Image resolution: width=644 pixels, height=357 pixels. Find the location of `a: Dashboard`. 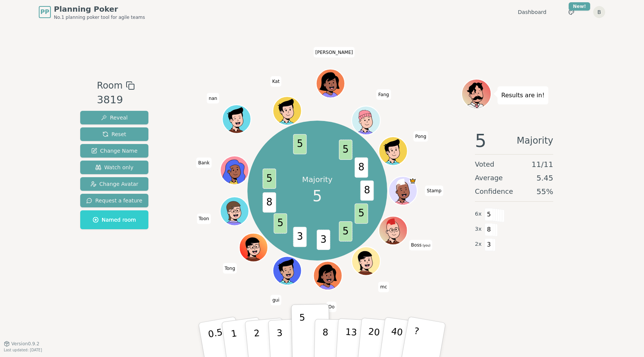

a: Dashboard is located at coordinates (532, 12).